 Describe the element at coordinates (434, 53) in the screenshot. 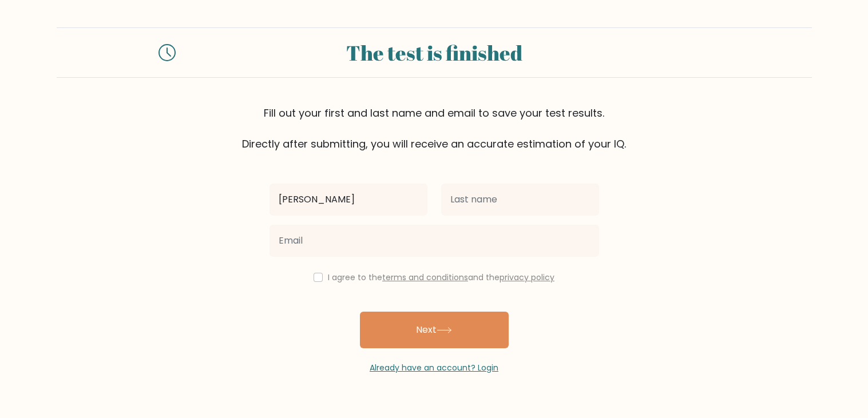

I see `div: The test is finished` at that location.